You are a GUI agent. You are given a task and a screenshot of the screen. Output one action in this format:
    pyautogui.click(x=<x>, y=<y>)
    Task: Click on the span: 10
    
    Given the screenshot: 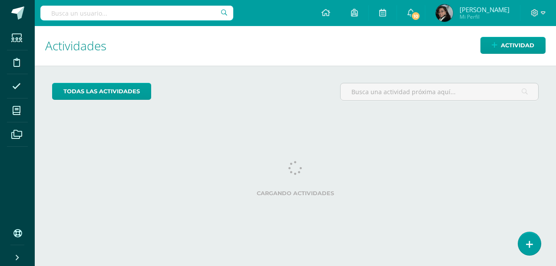 What is the action you would take?
    pyautogui.click(x=416, y=16)
    